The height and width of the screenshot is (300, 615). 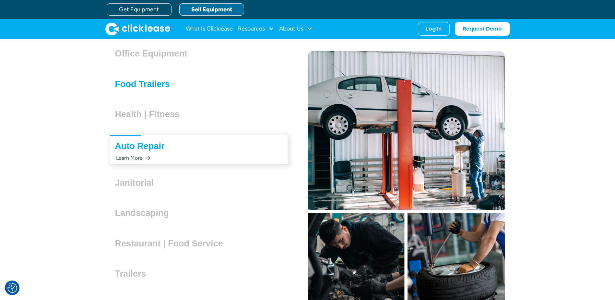 I want to click on h3: Food Trailers, so click(x=145, y=84).